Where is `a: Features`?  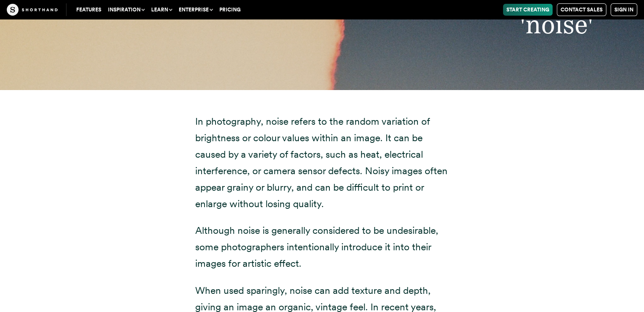 a: Features is located at coordinates (89, 10).